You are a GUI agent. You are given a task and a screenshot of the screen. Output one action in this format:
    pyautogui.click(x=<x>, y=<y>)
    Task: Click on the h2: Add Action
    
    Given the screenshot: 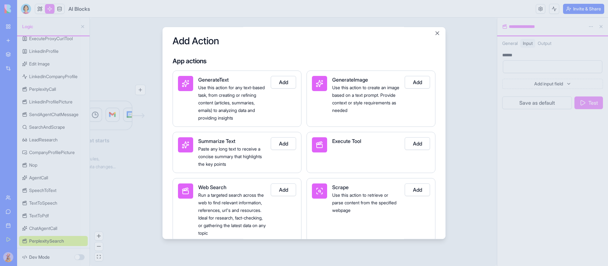 What is the action you would take?
    pyautogui.click(x=304, y=41)
    